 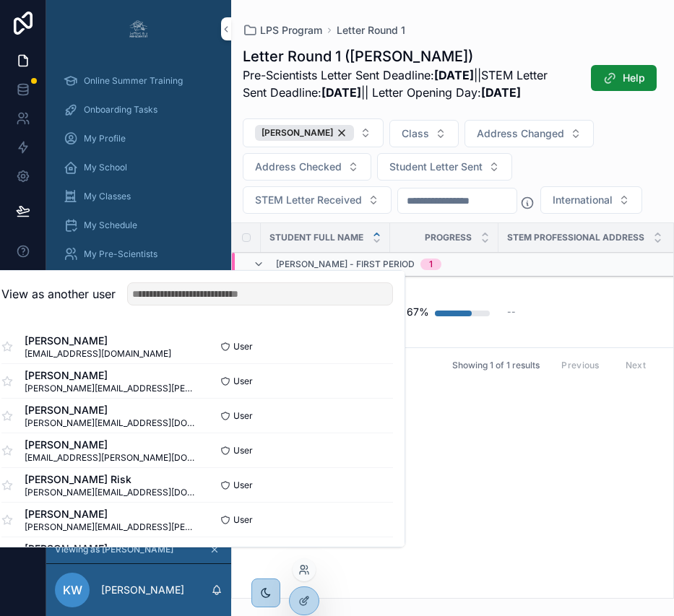 I want to click on span: My School, so click(x=105, y=168).